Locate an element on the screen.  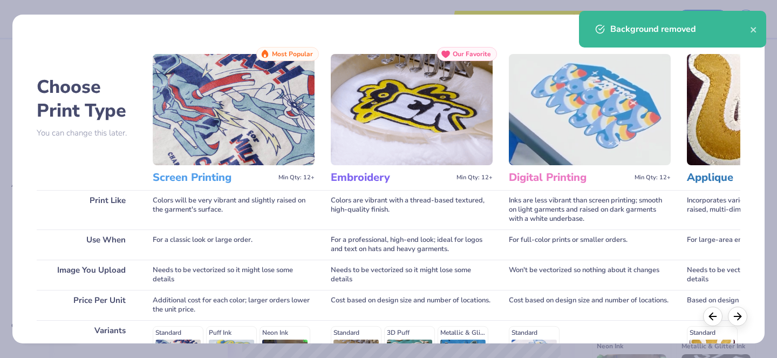
div: Colors will be very vibrant and slightly raised on the garment's surface. is located at coordinates (234, 209).